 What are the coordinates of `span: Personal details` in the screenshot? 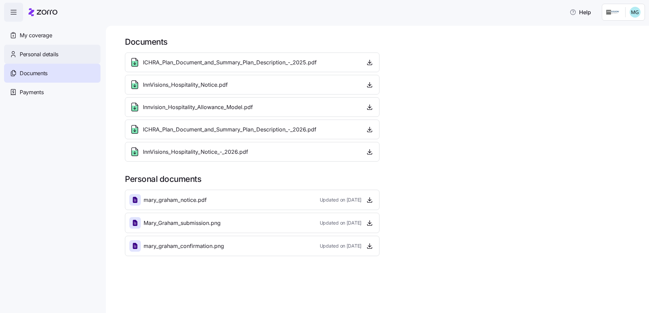 It's located at (39, 54).